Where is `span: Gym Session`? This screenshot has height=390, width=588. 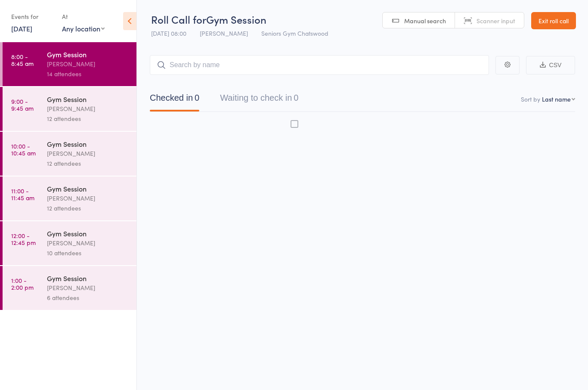
span: Gym Session is located at coordinates (236, 19).